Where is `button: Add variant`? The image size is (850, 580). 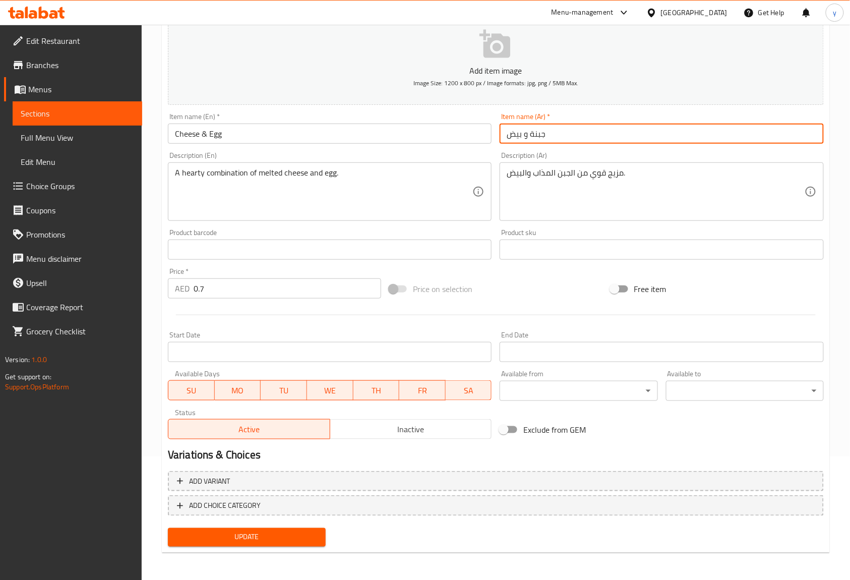 button: Add variant is located at coordinates (496, 481).